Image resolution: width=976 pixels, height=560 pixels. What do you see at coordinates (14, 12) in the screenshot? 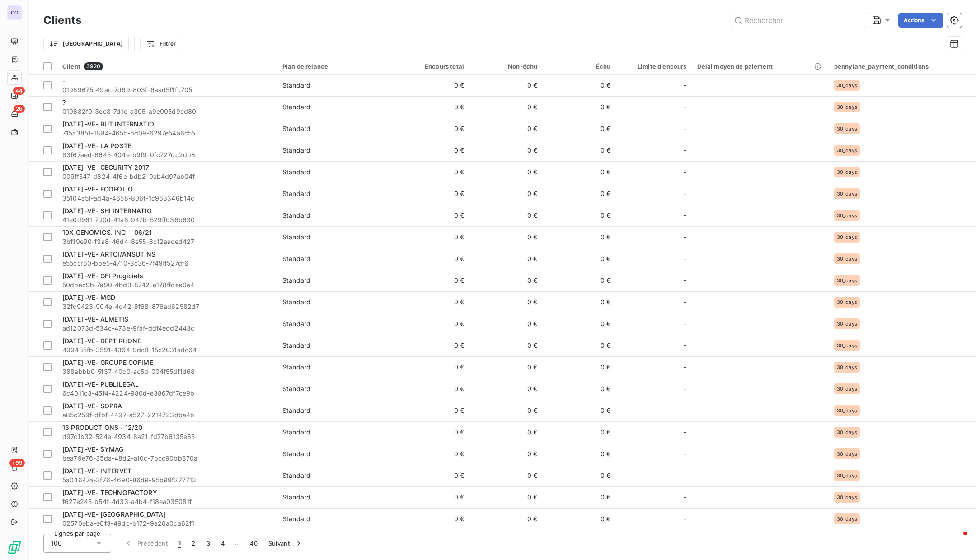
I see `div: GO` at bounding box center [14, 12].